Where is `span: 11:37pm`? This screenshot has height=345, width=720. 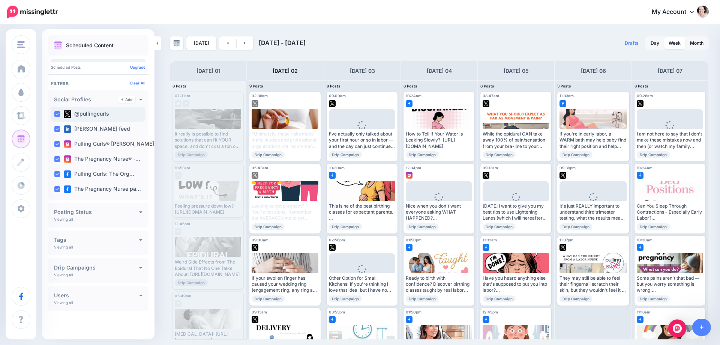 span: 11:37pm is located at coordinates (566, 240).